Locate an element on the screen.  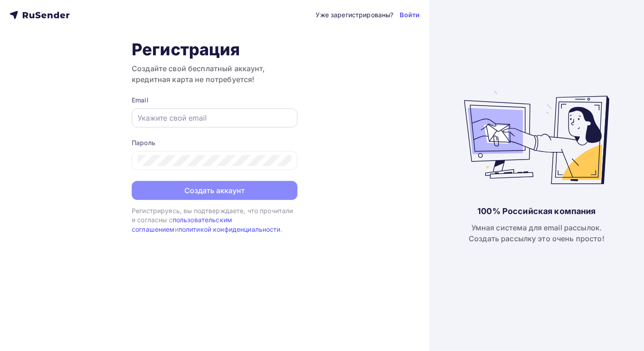
a: Войти is located at coordinates (410, 15).